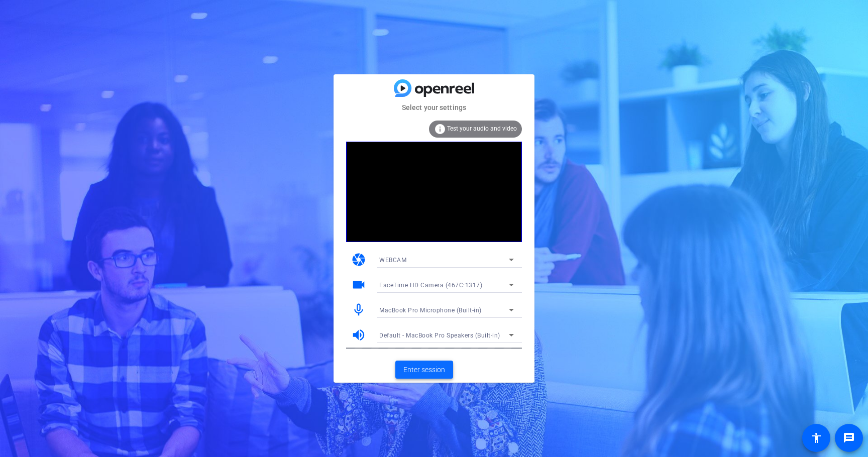 Image resolution: width=868 pixels, height=457 pixels. Describe the element at coordinates (359, 260) in the screenshot. I see `mat-icon: camera` at that location.